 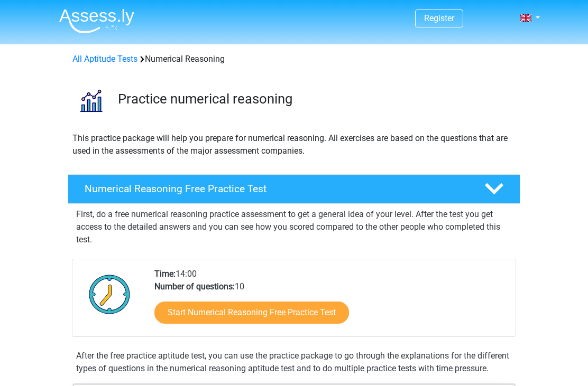 I want to click on a: Start Numerical Reasoning Free Practice Test, so click(x=252, y=313).